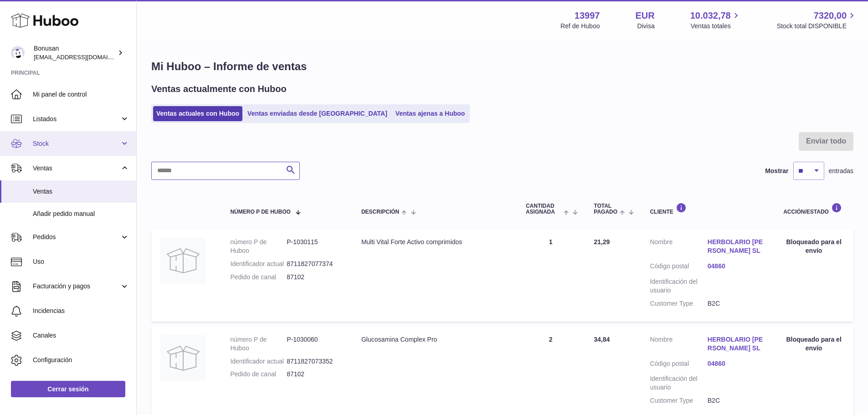 This screenshot has width=868, height=415. Describe the element at coordinates (830, 16) in the screenshot. I see `span: 7320,00` at that location.